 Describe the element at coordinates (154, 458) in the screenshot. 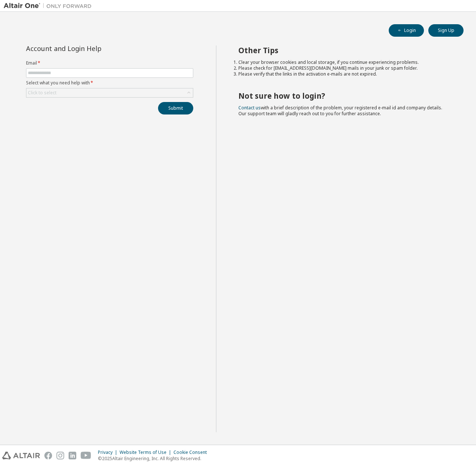

I see `p: © 2025 Altair Engineering, Inc. All Rights Reserved.` at that location.